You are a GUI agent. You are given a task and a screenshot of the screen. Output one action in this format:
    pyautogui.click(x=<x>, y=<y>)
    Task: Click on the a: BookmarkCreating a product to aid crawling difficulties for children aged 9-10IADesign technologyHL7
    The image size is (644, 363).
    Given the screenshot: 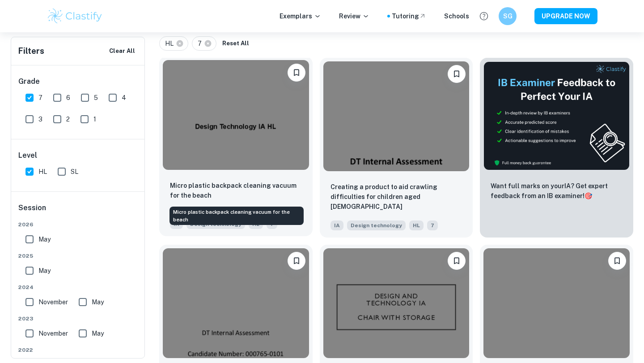 What is the action you would take?
    pyautogui.click(x=396, y=148)
    